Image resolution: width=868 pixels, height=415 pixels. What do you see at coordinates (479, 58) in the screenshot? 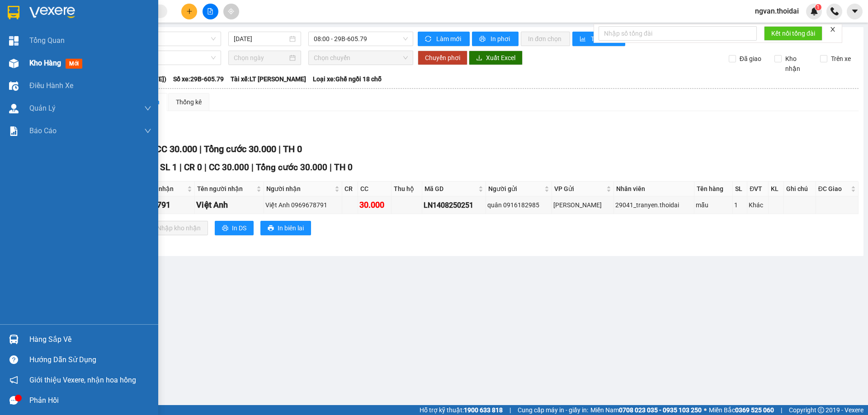
I see `span: download` at bounding box center [479, 58].